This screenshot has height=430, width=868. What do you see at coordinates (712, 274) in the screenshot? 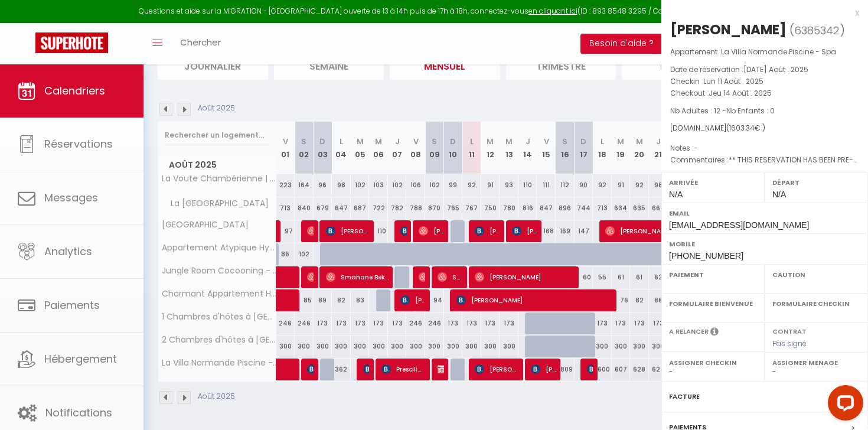
I see `label: Paiement` at bounding box center [712, 274].